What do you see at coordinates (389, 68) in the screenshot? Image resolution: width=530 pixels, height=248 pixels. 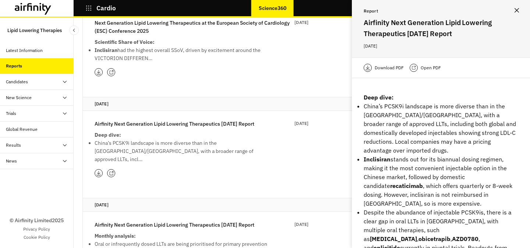 I see `p: Download PDF` at bounding box center [389, 68].